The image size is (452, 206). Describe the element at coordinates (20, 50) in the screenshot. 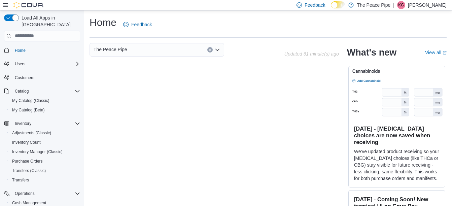

I see `a: Home` at that location.